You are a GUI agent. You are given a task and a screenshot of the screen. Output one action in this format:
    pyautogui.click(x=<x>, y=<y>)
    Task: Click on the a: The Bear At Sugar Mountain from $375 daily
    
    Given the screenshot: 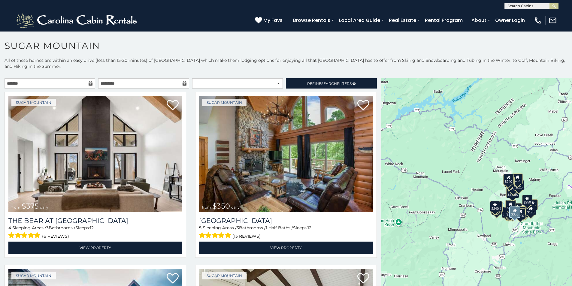 What is the action you would take?
    pyautogui.click(x=95, y=154)
    